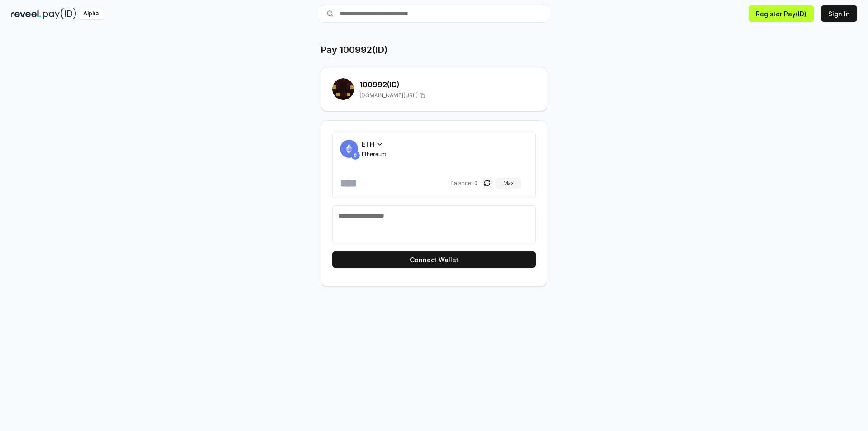 This screenshot has height=431, width=868. What do you see at coordinates (60, 14) in the screenshot?
I see `img: pay_id` at bounding box center [60, 14].